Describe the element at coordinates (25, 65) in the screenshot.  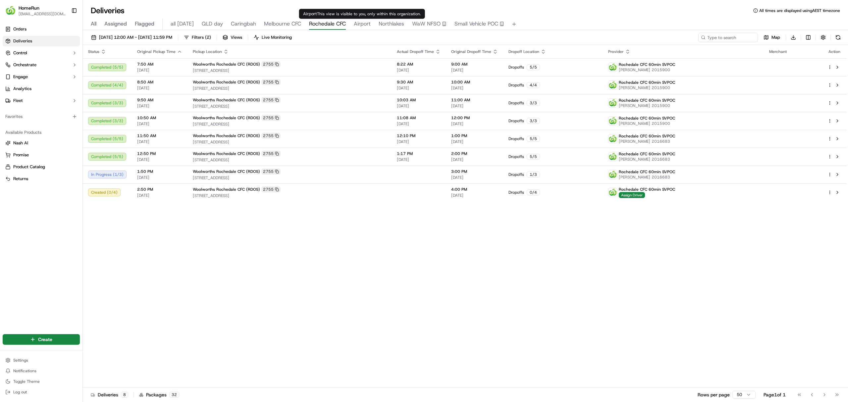
I see `span: Orchestrate` at that location.